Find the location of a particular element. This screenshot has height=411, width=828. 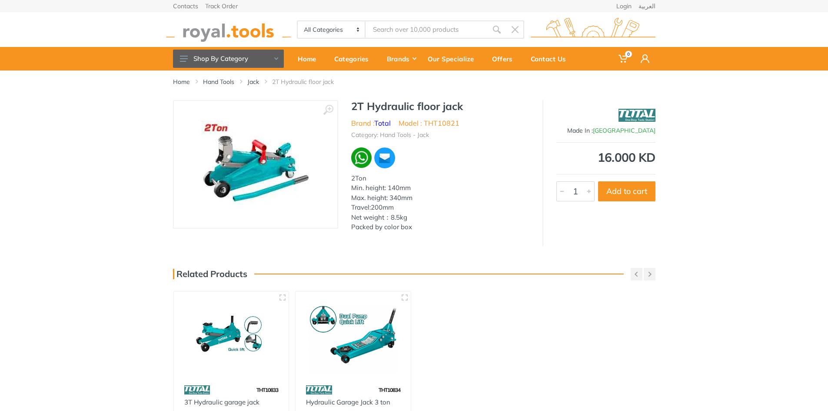

span: THT10833 is located at coordinates (267, 389).